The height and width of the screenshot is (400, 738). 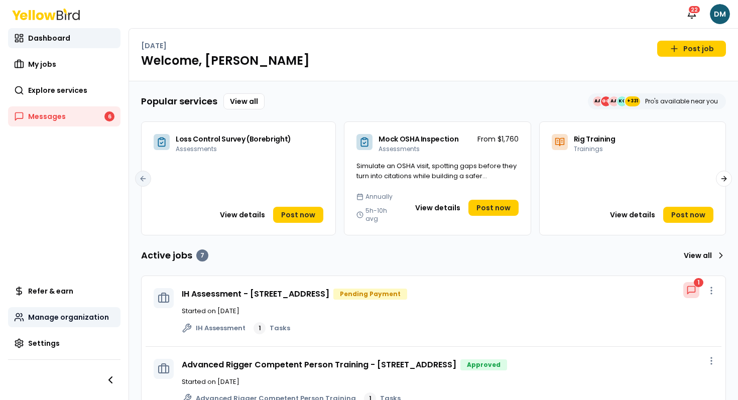 What do you see at coordinates (44, 343) in the screenshot?
I see `span: Settings` at bounding box center [44, 343].